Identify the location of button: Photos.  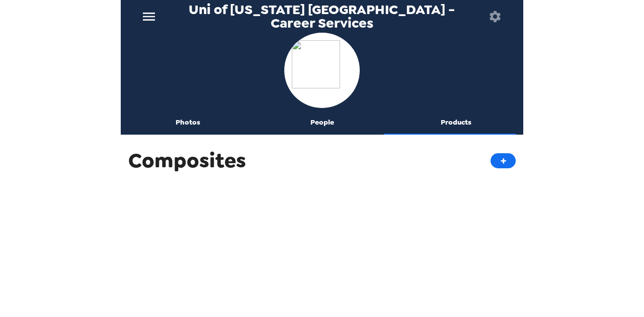
(188, 122).